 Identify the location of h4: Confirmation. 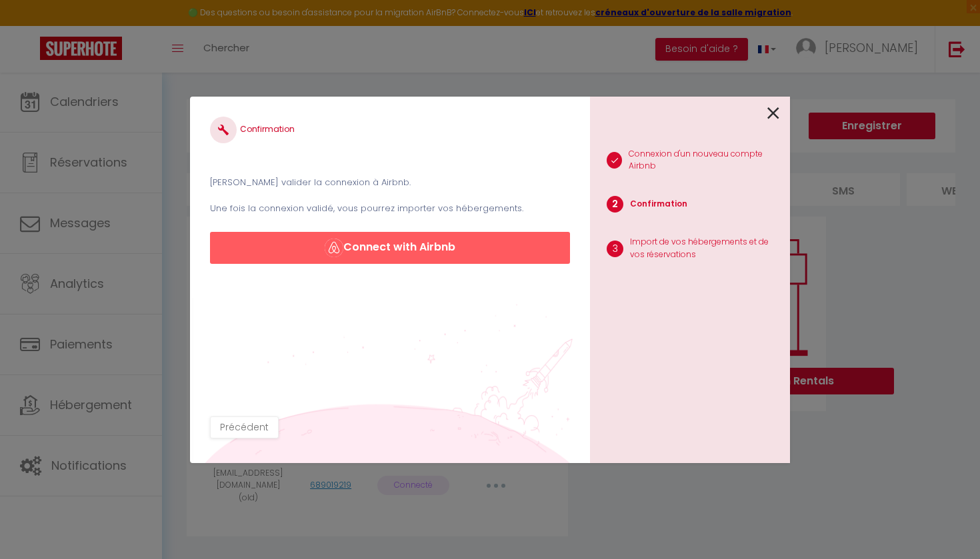
(390, 130).